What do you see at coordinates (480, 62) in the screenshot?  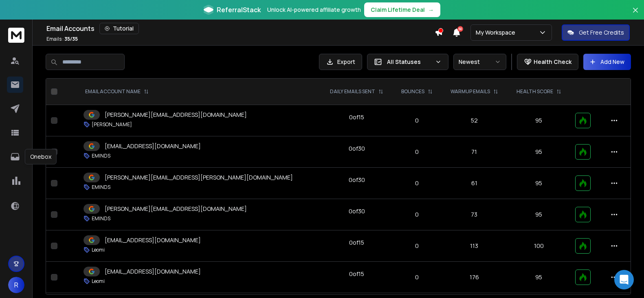 I see `button: Newest` at bounding box center [480, 62].